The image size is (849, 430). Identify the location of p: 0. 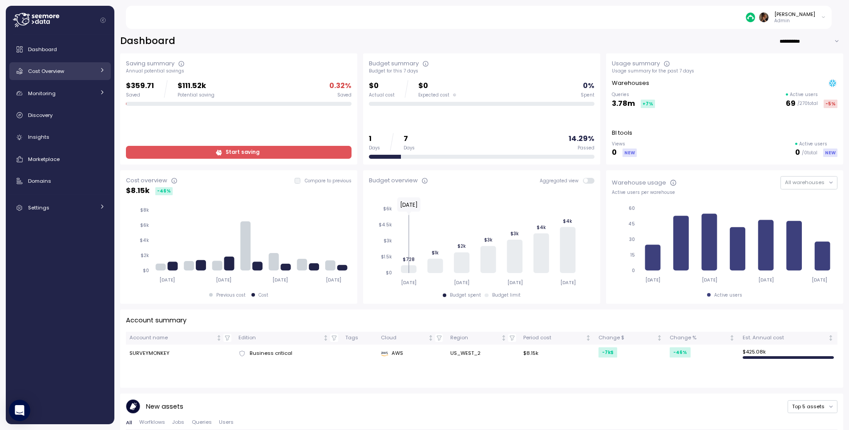
(797, 153).